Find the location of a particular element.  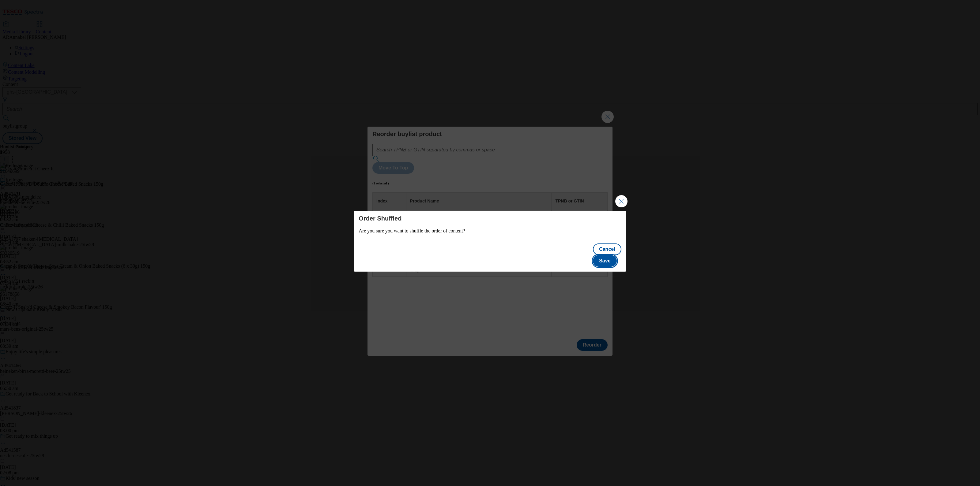

h4: Order Shuffled is located at coordinates (490, 218).